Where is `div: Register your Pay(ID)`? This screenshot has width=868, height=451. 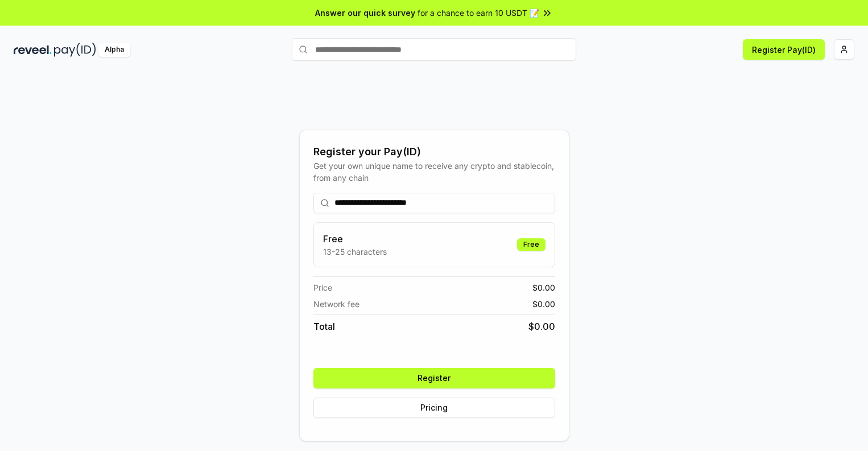
div: Register your Pay(ID) is located at coordinates (434, 152).